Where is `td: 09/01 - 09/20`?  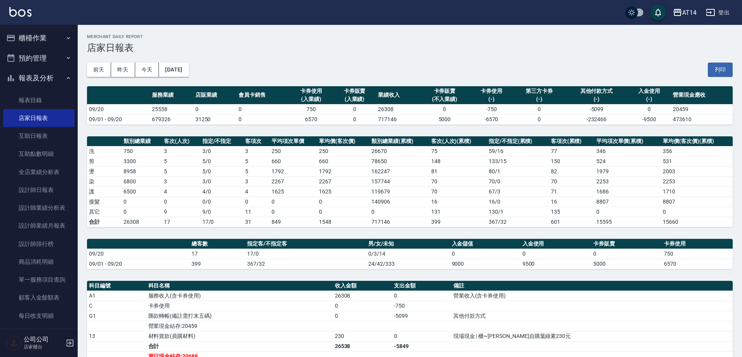
td: 09/01 - 09/20 is located at coordinates (138, 264).